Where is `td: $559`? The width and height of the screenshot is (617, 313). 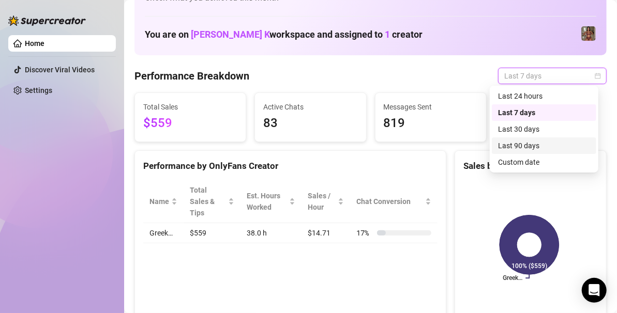 td: $559 is located at coordinates (212, 233).